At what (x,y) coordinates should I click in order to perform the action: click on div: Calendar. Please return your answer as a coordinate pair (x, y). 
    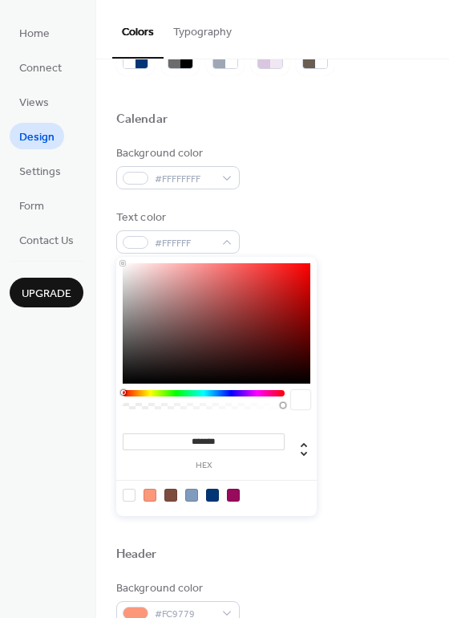
    Looking at the image, I should click on (142, 120).